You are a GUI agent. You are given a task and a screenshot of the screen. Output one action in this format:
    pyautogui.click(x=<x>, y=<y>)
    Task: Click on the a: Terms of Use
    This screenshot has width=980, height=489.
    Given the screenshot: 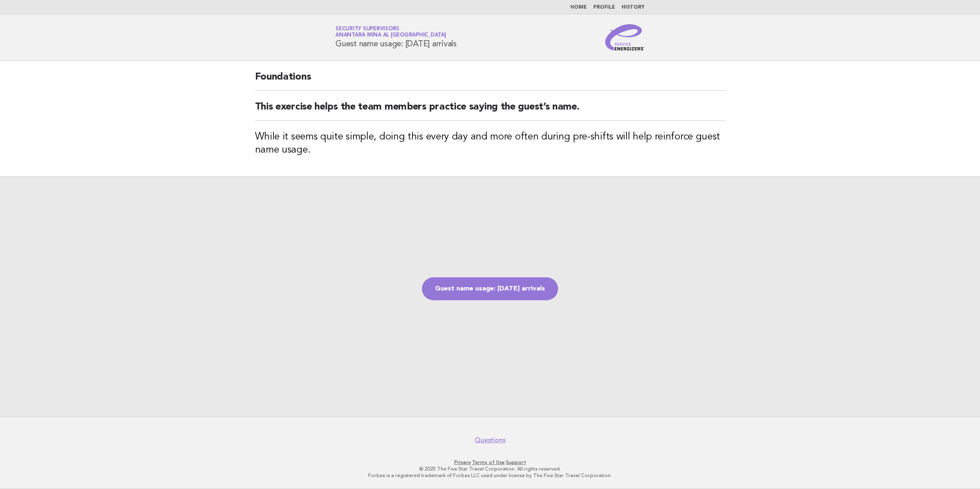 What is the action you would take?
    pyautogui.click(x=488, y=462)
    